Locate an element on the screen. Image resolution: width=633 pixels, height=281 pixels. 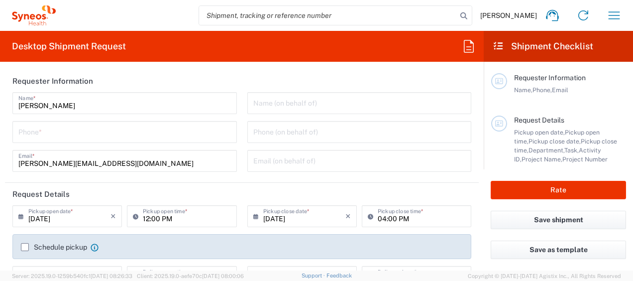
a: Feedback is located at coordinates (339, 275).